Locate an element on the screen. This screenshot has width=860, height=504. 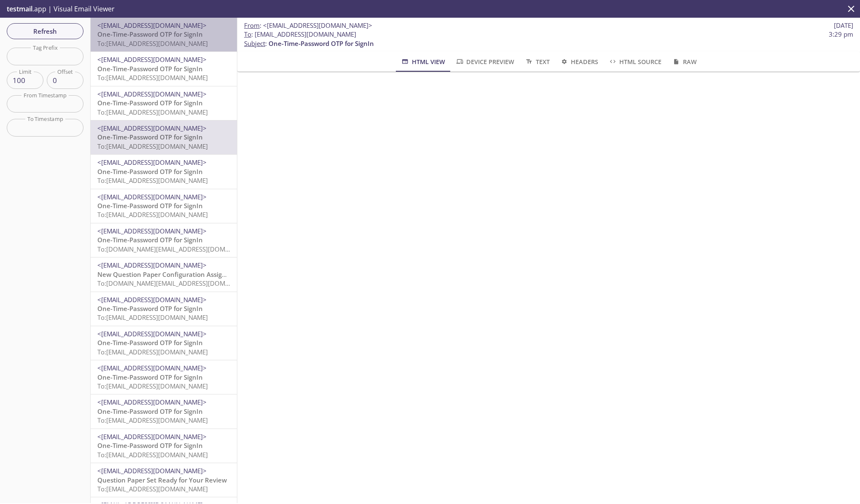
span: Question Paper Set Ready for Your Review is located at coordinates (162, 480).